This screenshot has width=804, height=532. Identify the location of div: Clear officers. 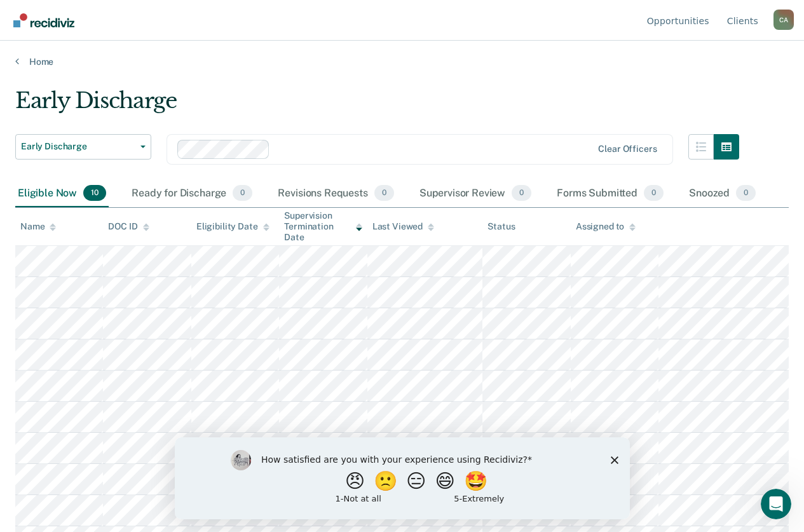
(627, 149).